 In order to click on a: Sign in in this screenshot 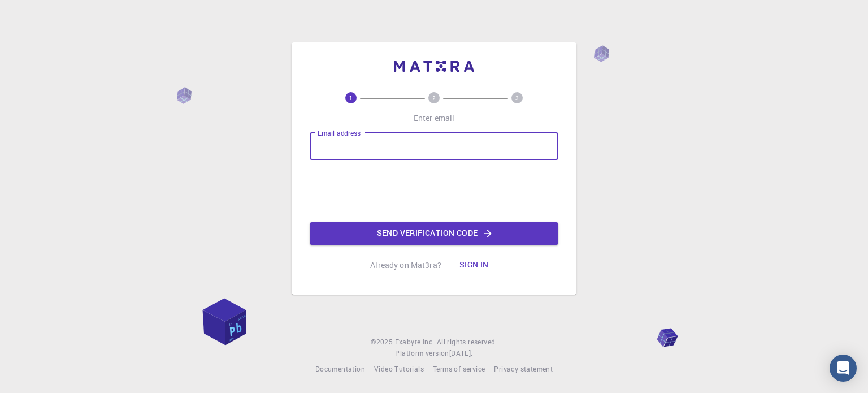, I will do `click(474, 265)`.